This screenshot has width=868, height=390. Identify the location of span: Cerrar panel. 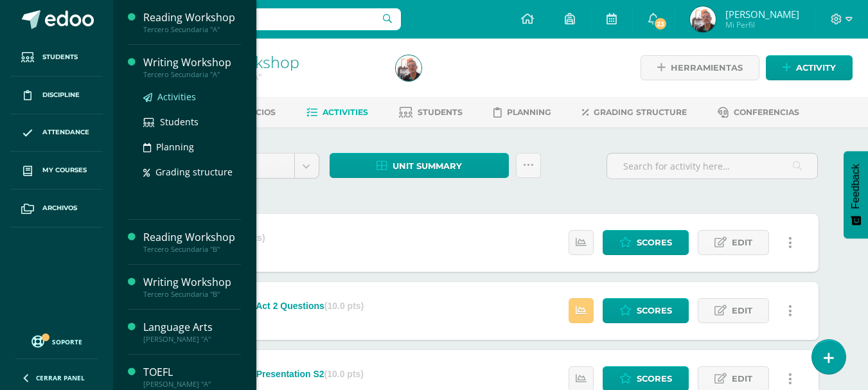
(60, 378).